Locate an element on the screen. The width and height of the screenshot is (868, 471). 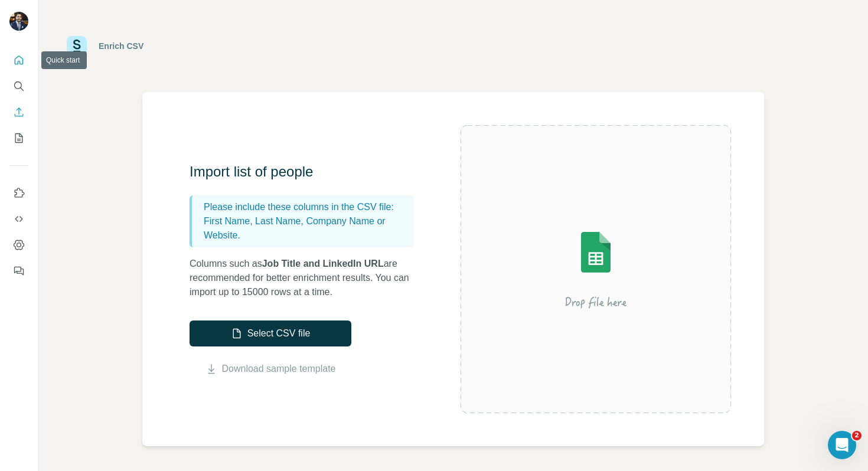
button: Feedback is located at coordinates (19, 271).